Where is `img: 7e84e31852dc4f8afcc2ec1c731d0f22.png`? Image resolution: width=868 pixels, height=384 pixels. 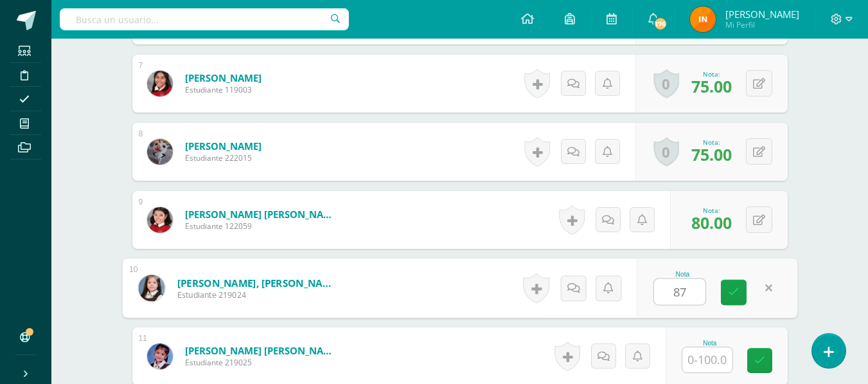 img: 7e84e31852dc4f8afcc2ec1c731d0f22.png is located at coordinates (151, 287).